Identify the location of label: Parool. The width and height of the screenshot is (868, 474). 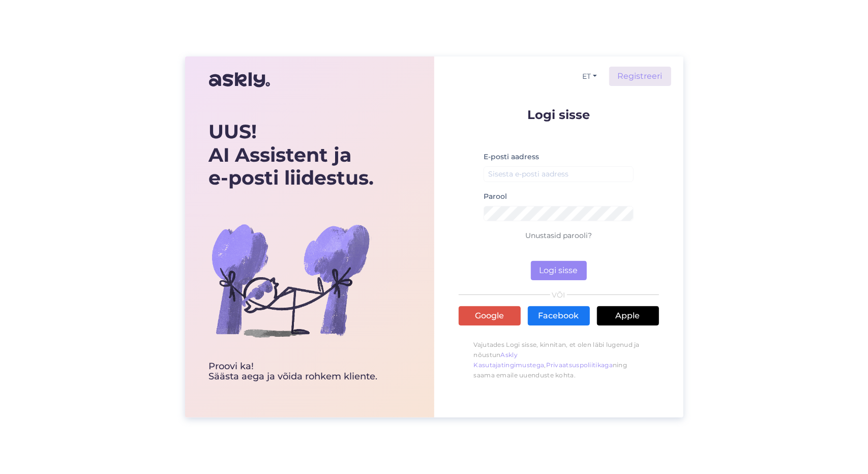
(495, 197).